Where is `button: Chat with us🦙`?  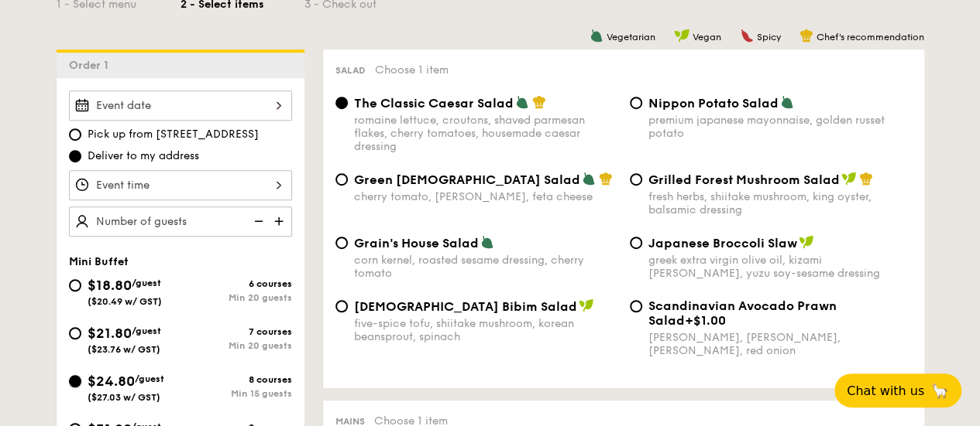
button: Chat with us🦙 is located at coordinates (897, 391).